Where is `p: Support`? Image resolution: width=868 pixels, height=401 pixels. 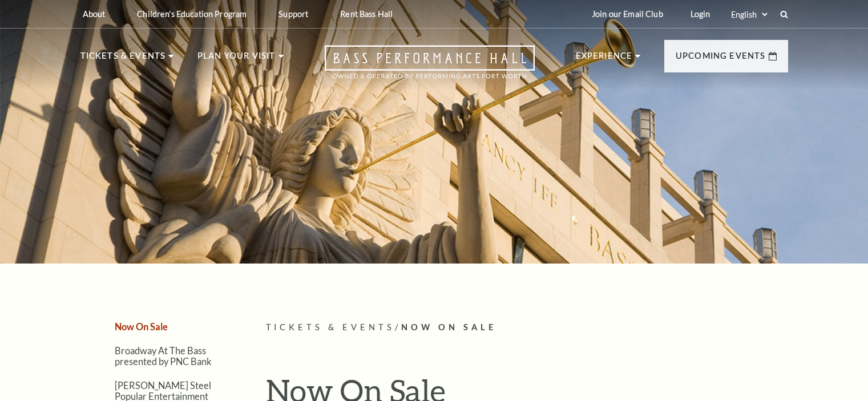
p: Support is located at coordinates (293, 13).